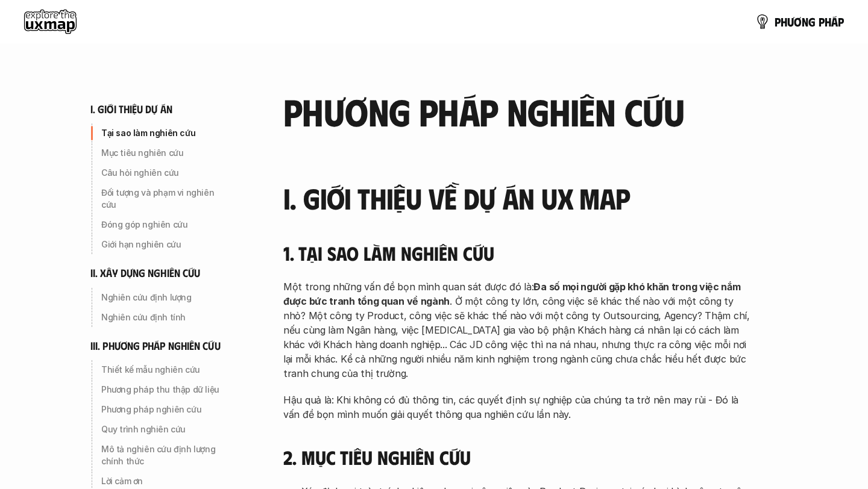 This screenshot has height=489, width=868. I want to click on p: Nghiên cứu định lượng, so click(166, 298).